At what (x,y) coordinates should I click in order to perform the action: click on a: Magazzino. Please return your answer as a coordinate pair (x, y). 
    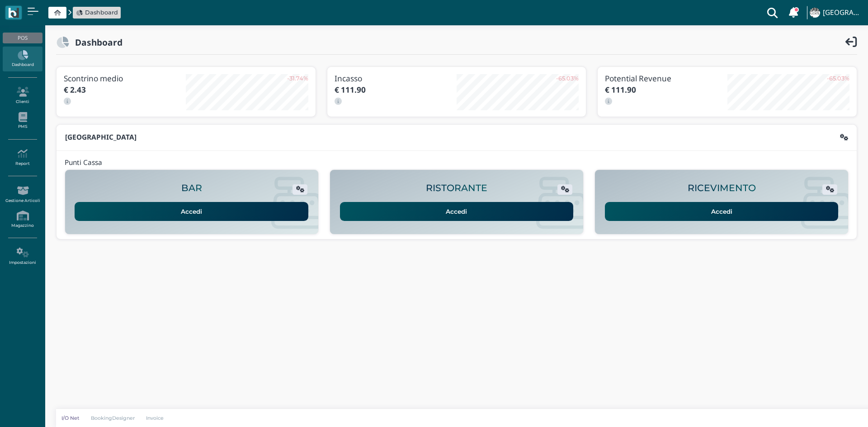
    Looking at the image, I should click on (22, 219).